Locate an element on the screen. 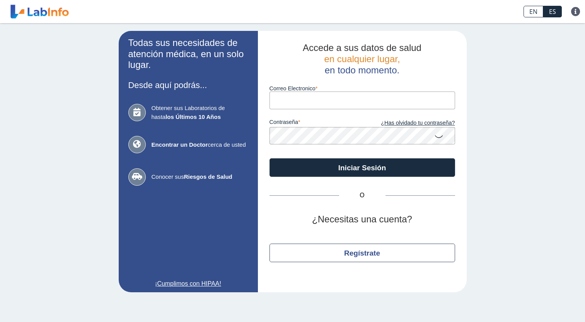  span: en cualquier lugar, is located at coordinates (362, 59).